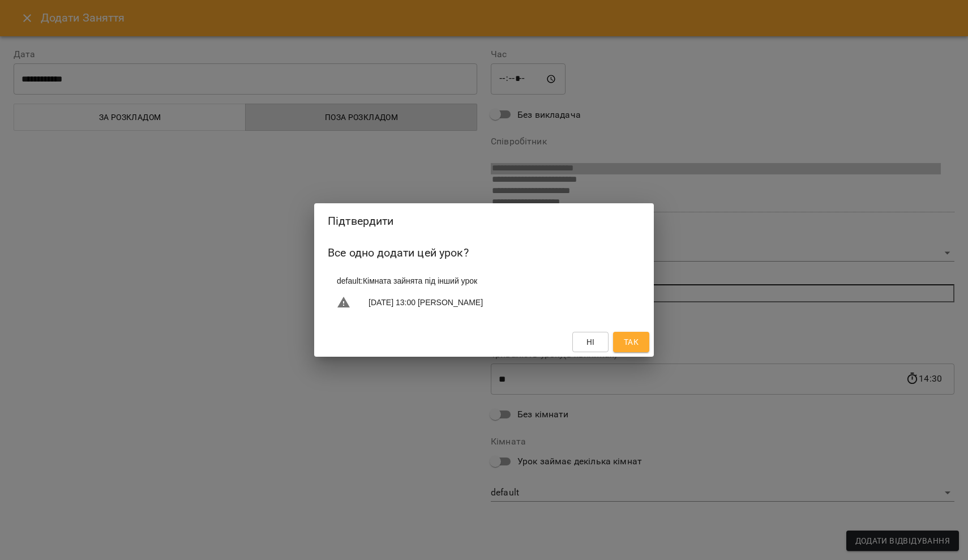  I want to click on span: Так, so click(631, 342).